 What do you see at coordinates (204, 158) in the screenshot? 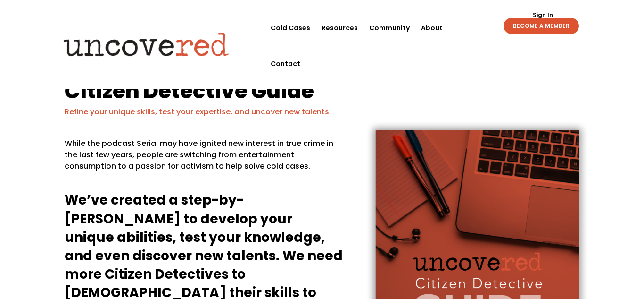
I see `p: While the podcast Serial may have ignited new interest in true crime in the last few years, peopl...` at bounding box center [204, 158].